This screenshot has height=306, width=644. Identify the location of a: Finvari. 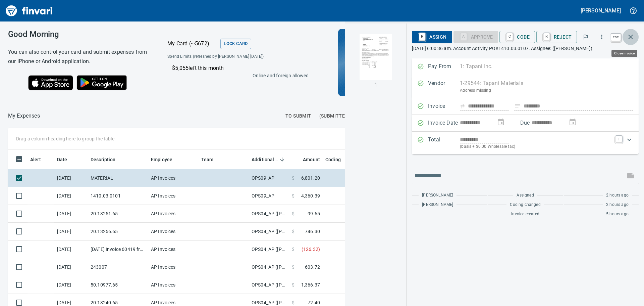
(29, 10).